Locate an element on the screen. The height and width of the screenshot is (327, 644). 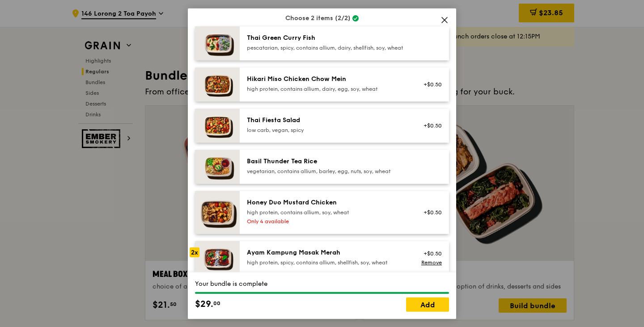
img: daily_normal_Ayam_Kampung_Masak_Merah_Horizontal_.jpg is located at coordinates (218, 257).